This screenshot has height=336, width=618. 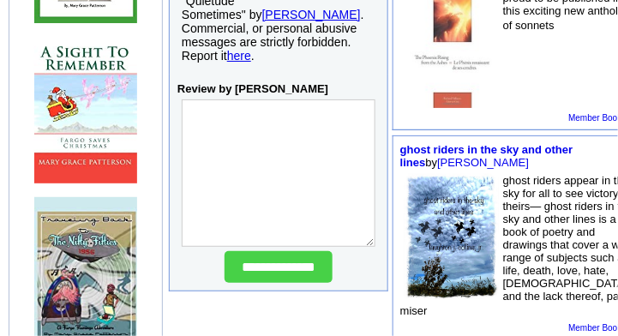 What do you see at coordinates (487, 156) in the screenshot?
I see `a: ghost riders in the sky and other lines` at bounding box center [487, 156].